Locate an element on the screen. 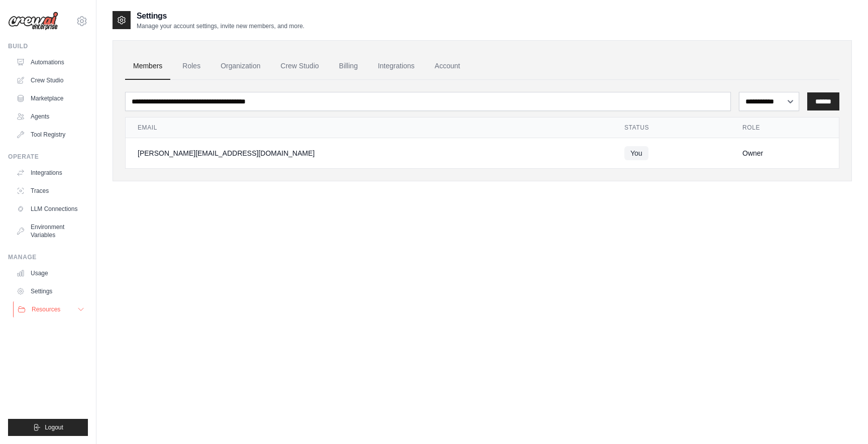 This screenshot has height=444, width=868. h2: Settings is located at coordinates (221, 16).